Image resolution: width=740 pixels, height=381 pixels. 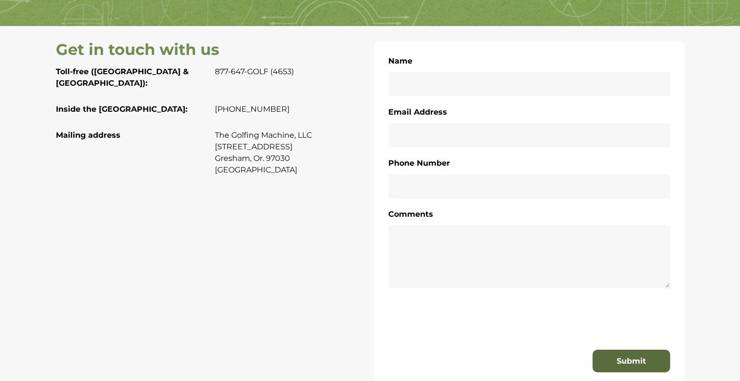 What do you see at coordinates (419, 163) in the screenshot?
I see `label: Phone Number` at bounding box center [419, 163].